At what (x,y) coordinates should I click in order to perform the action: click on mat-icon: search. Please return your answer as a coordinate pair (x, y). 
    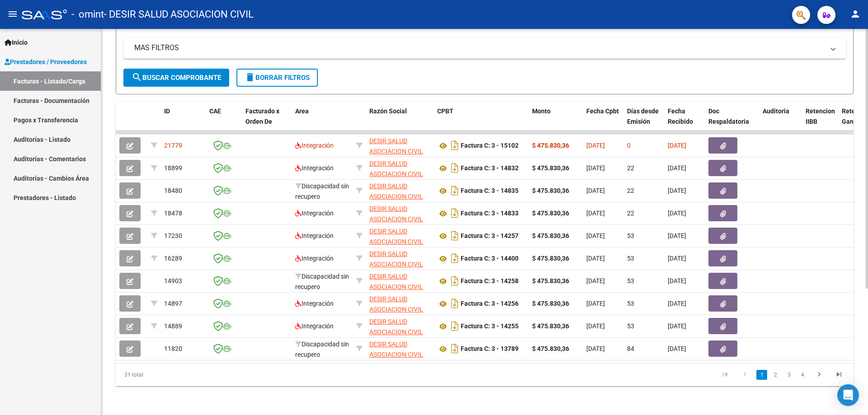
    Looking at the image, I should click on (137, 77).